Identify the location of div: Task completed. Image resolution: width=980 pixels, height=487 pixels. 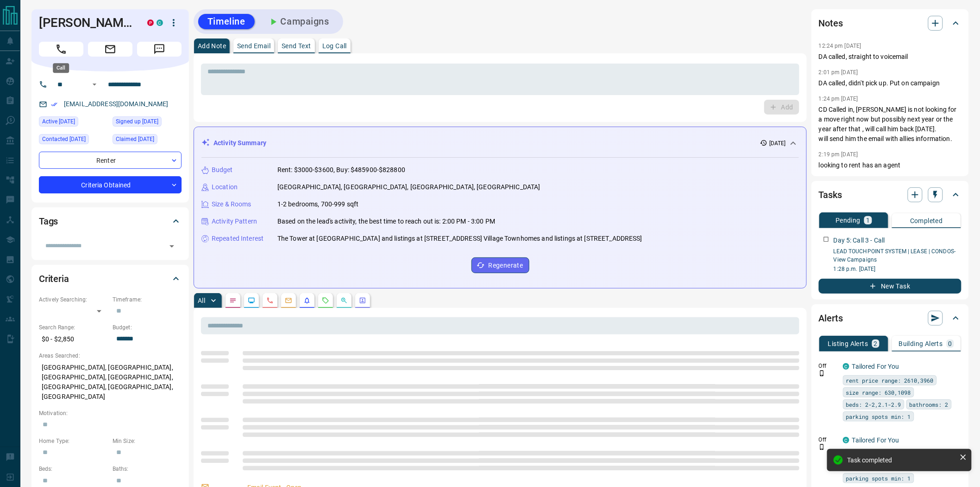
(902, 459).